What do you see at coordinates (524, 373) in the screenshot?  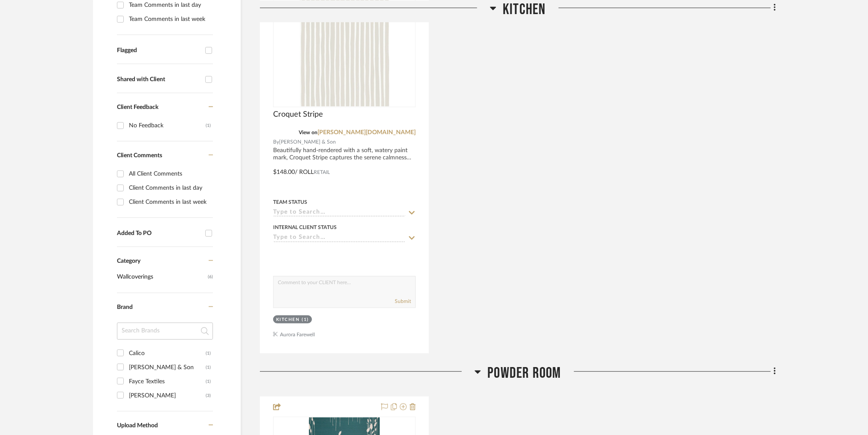 I see `span: Powder Room` at bounding box center [524, 373].